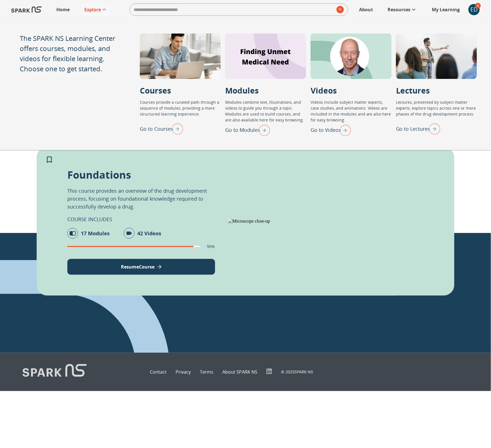 The image size is (491, 448). I want to click on p: Privacy, so click(183, 372).